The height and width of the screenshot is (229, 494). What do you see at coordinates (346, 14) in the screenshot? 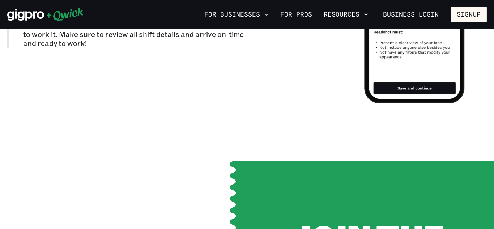
I see `button: Resources` at bounding box center [346, 14].